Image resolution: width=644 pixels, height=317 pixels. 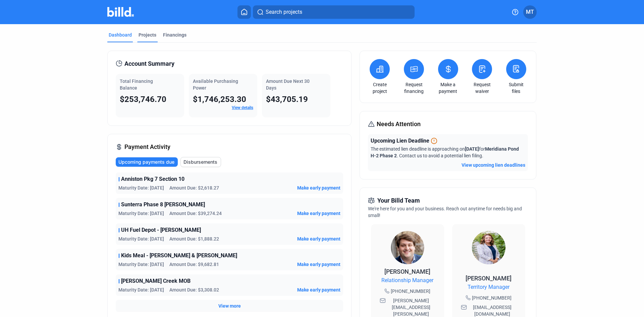 What do you see at coordinates (146, 162) in the screenshot?
I see `span: Upcoming payments due` at bounding box center [146, 162].